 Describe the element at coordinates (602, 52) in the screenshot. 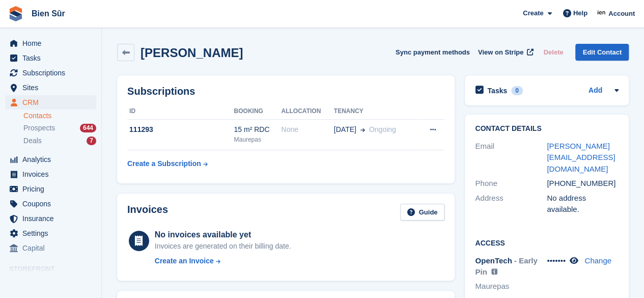

I see `a: Edit Contact` at that location.